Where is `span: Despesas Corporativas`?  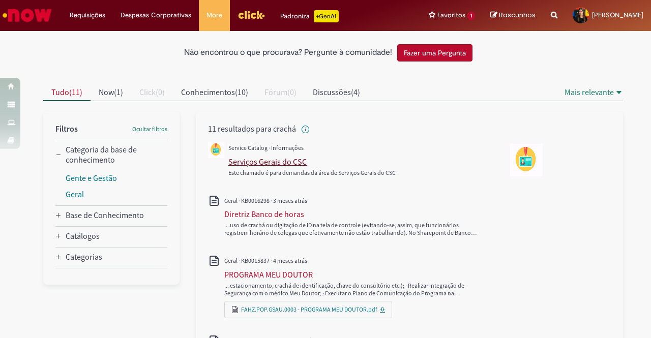 span: Despesas Corporativas is located at coordinates (156, 15).